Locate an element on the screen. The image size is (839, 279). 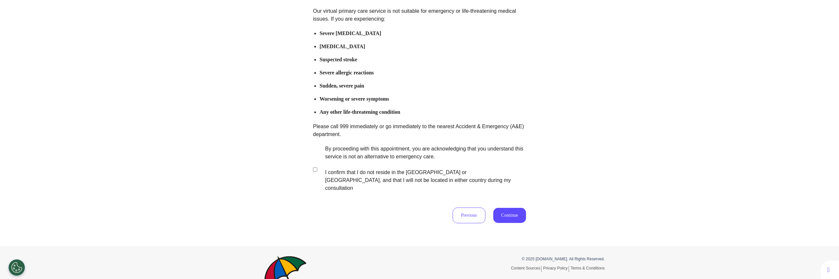
p: Please call 999 immediately or go immediately to the nearest Accident & Emergency (A&E) department. is located at coordinates (420, 130).